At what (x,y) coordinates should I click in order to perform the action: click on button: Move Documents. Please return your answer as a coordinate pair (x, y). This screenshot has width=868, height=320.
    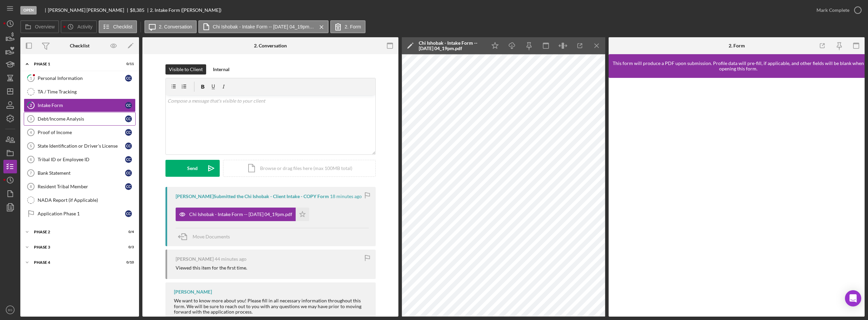
    Looking at the image, I should click on (206, 237).